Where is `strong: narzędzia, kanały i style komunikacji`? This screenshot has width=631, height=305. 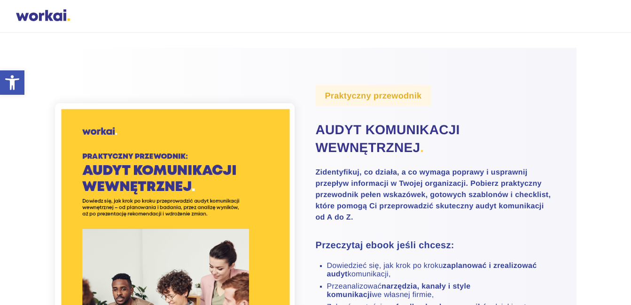
strong: narzędzia, kanały i style komunikacji is located at coordinates (399, 291).